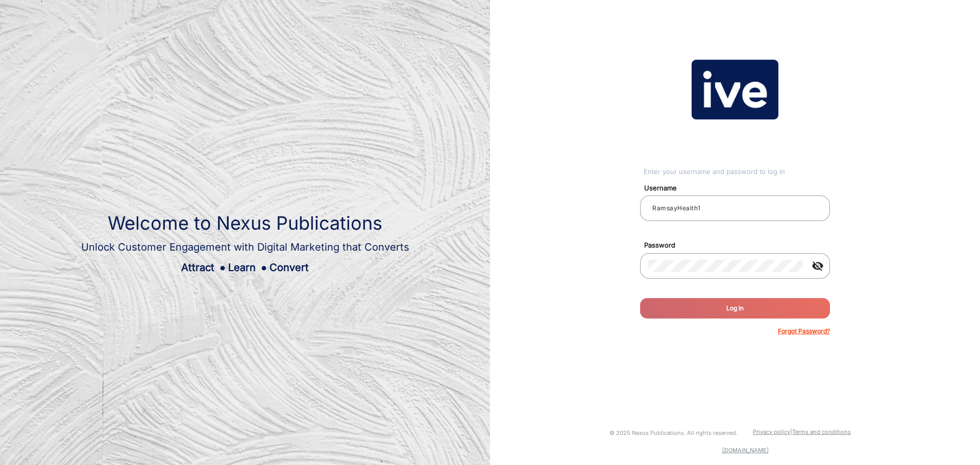 The image size is (980, 465). Describe the element at coordinates (245, 223) in the screenshot. I see `h1: Welcome to Nexus Publications` at that location.